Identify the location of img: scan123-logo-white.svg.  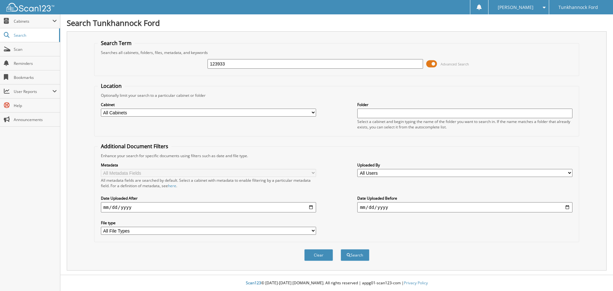
(30, 7).